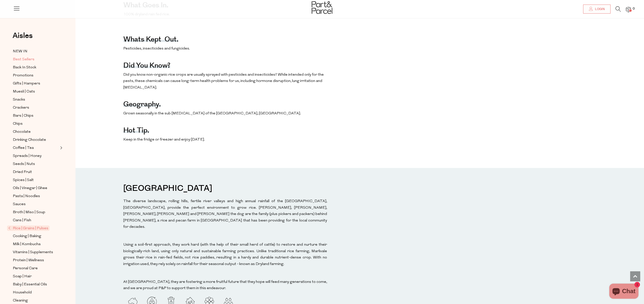 The height and width of the screenshot is (304, 644). I want to click on a: Spices | Salt, so click(35, 180).